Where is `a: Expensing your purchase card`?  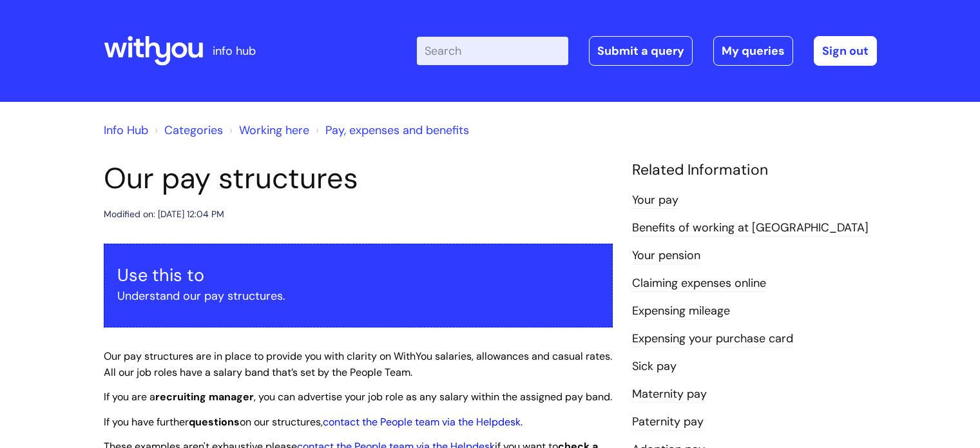
a: Expensing your purchase card is located at coordinates (712, 339).